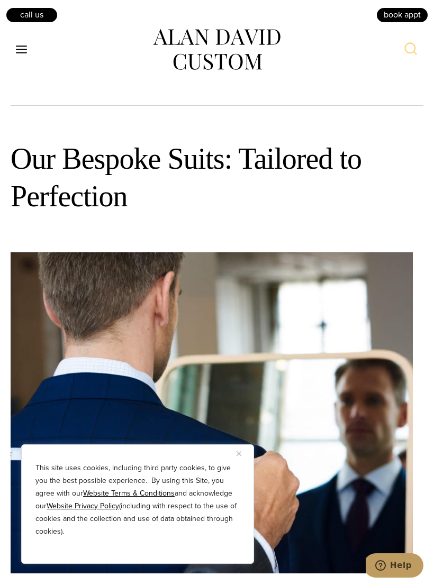  I want to click on u: Website Terms & Conditions, so click(129, 493).